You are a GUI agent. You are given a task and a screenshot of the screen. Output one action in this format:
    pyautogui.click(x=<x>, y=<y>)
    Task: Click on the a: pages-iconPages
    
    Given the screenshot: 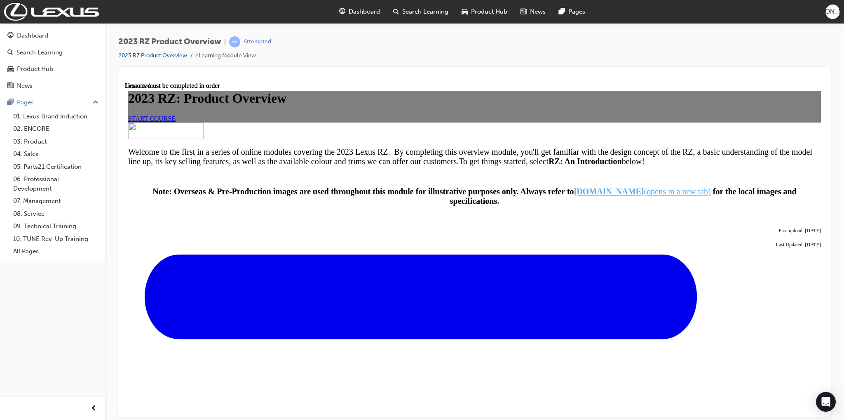 What is the action you would take?
    pyautogui.click(x=572, y=12)
    